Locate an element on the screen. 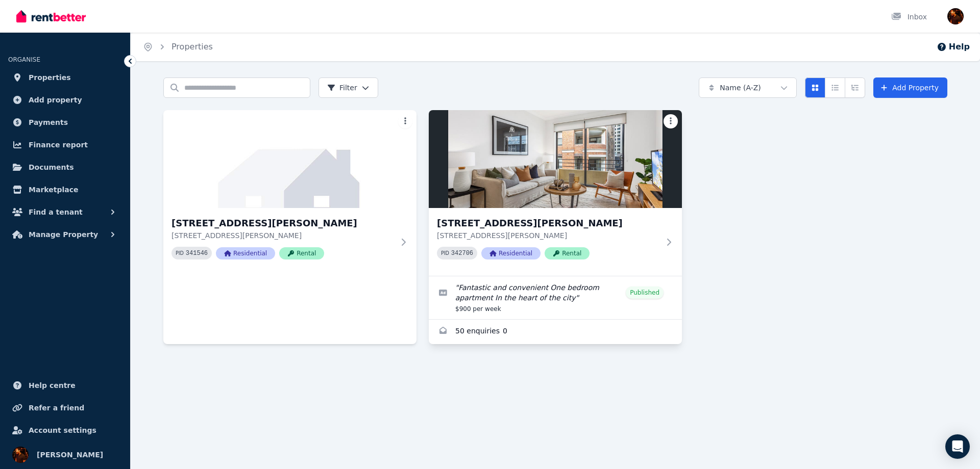  div: Open Intercom Messenger is located at coordinates (958, 447).